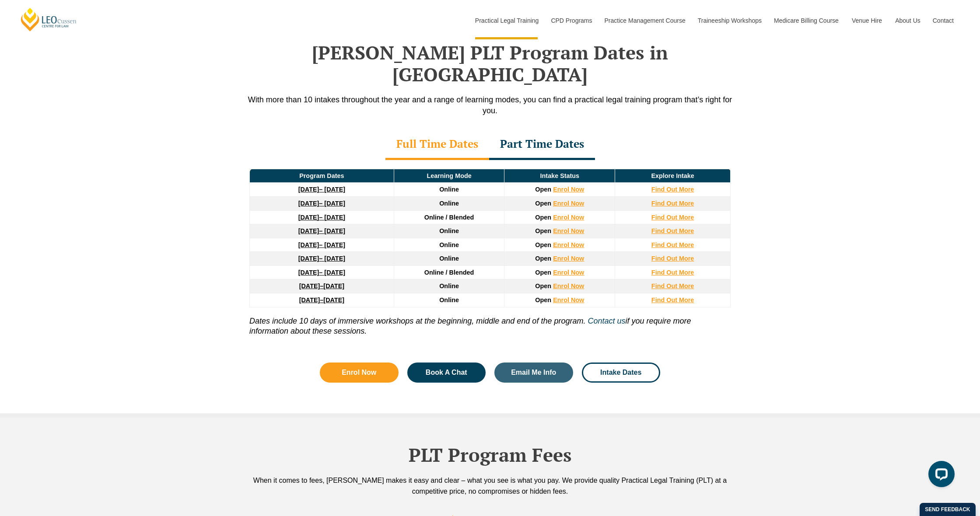 This screenshot has width=980, height=516. What do you see at coordinates (806, 20) in the screenshot?
I see `a: Medicare Billing Course` at bounding box center [806, 20].